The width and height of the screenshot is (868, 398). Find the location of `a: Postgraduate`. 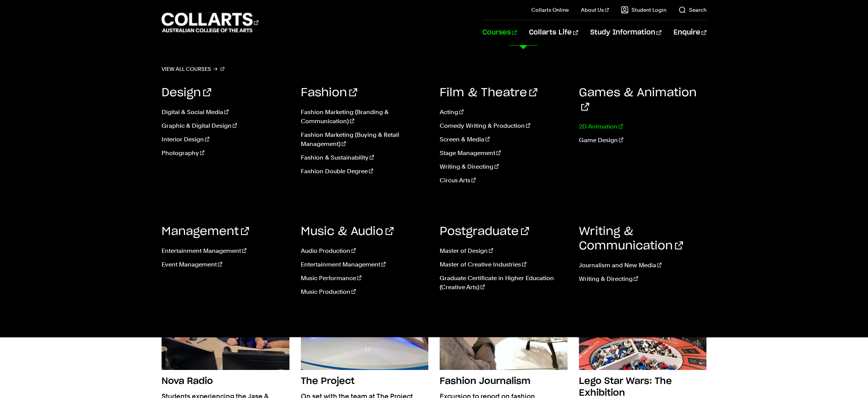

a: Postgraduate is located at coordinates (485, 232).